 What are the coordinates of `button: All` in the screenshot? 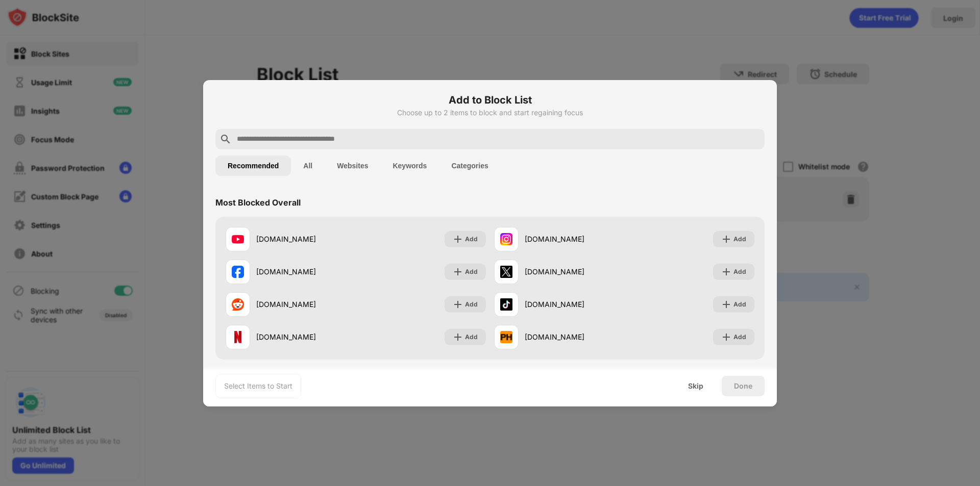 It's located at (307, 165).